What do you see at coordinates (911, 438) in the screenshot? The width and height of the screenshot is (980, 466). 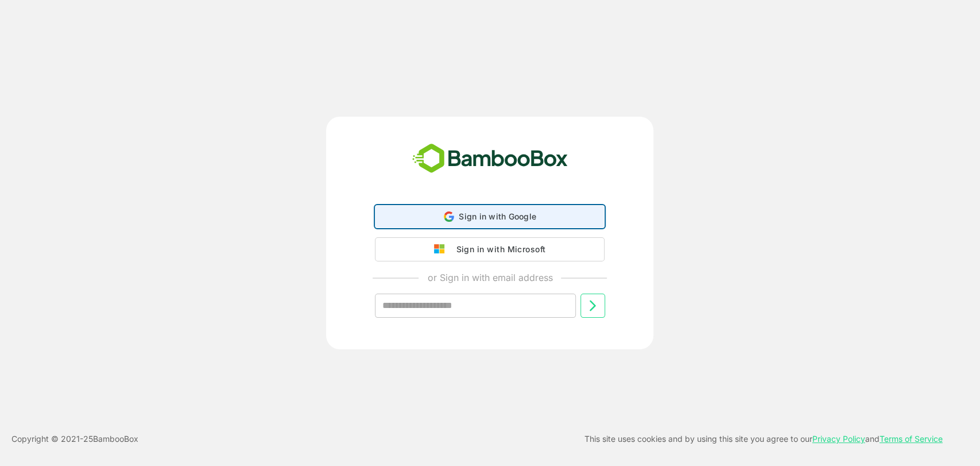 I see `a: Terms of Service` at bounding box center [911, 438].